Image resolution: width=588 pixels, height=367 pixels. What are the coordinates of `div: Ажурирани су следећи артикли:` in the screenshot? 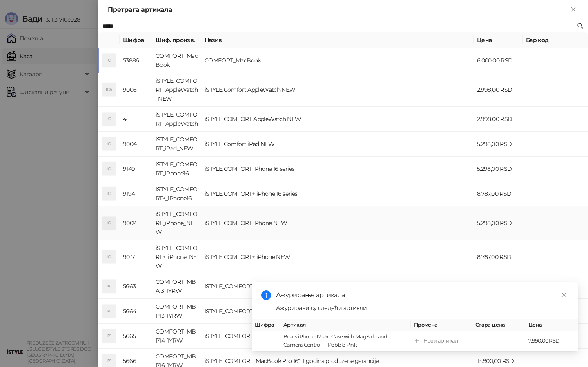 It's located at (422, 308).